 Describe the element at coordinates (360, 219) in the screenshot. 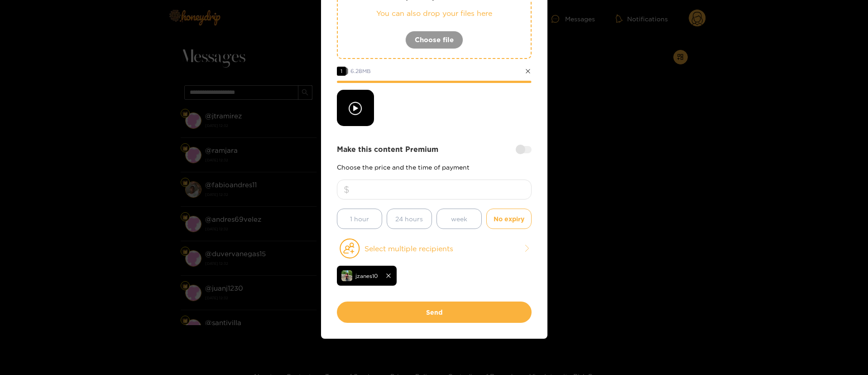

I see `button: 1 hour` at that location.